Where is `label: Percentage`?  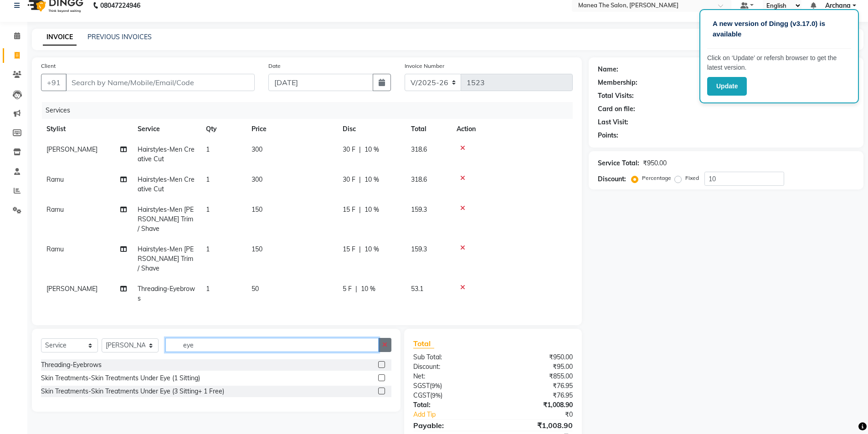 label: Percentage is located at coordinates (657, 178).